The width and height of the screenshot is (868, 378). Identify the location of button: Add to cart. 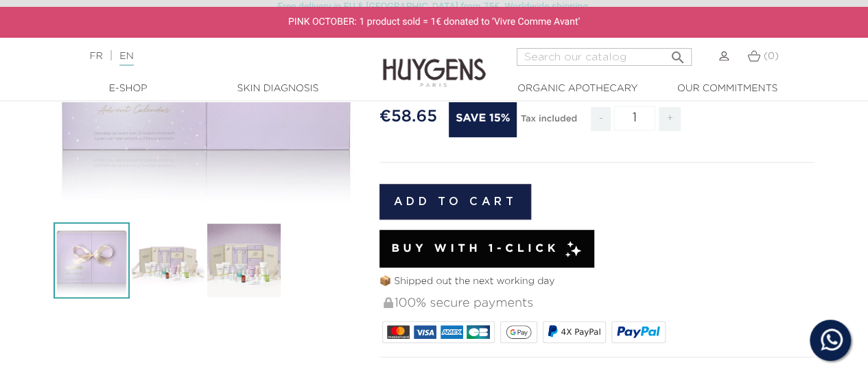
(456, 202).